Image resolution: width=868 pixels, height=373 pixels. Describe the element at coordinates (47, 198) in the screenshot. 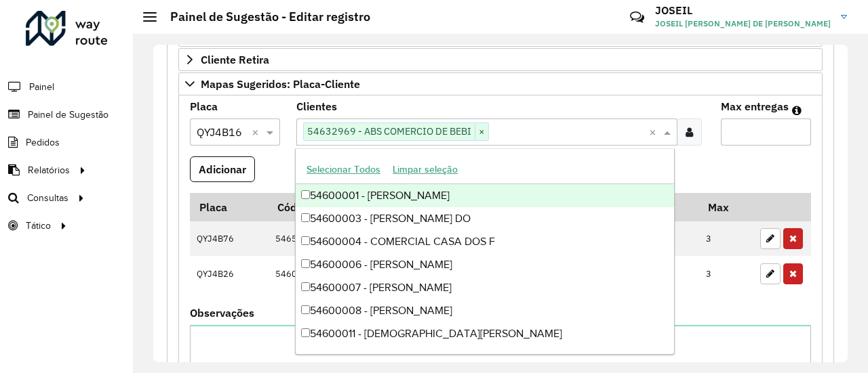

I see `span: Consultas` at that location.